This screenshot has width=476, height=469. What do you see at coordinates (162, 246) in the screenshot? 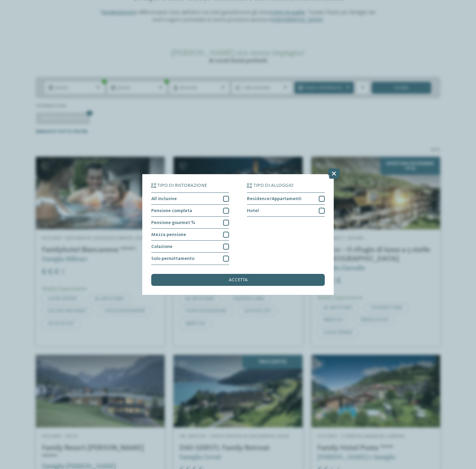
I see `span: Colazione` at bounding box center [162, 246].